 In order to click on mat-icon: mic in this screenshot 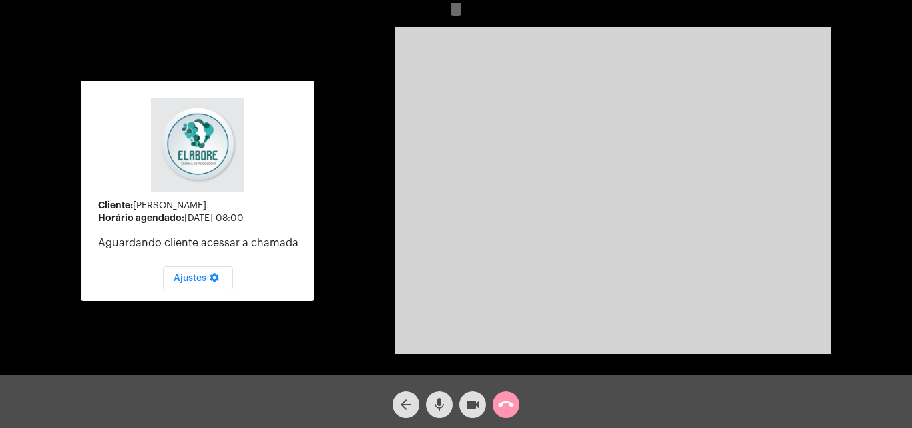, I will do `click(439, 405)`.